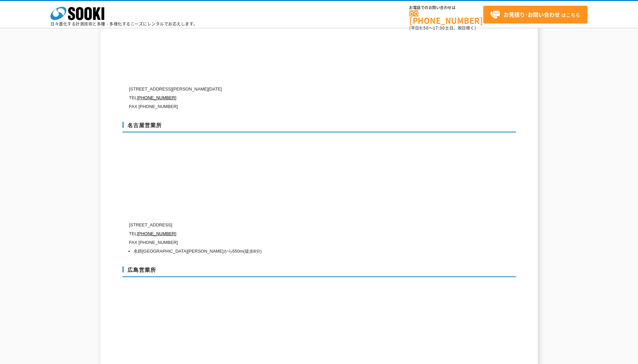  What do you see at coordinates (532, 14) in the screenshot?
I see `strong: お見積り･お問い合わせ` at bounding box center [532, 14].